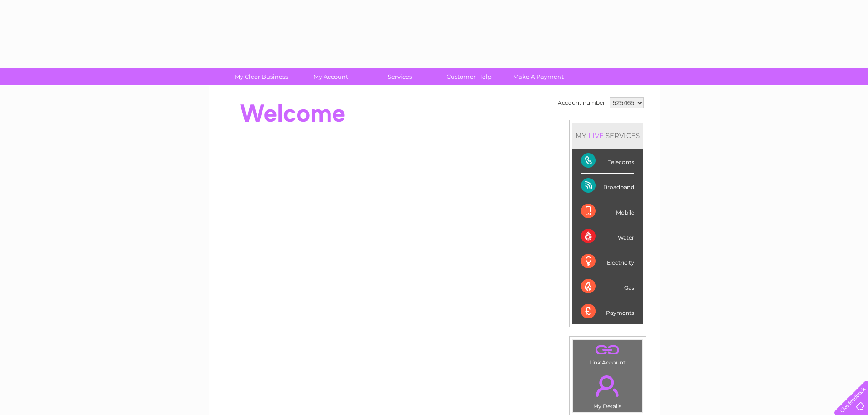 This screenshot has height=415, width=868. What do you see at coordinates (261, 76) in the screenshot?
I see `a: My Clear Business` at bounding box center [261, 76].